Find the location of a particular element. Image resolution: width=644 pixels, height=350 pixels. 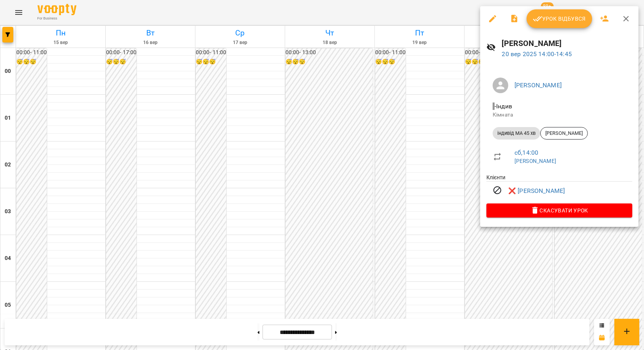

button: Урок відбувся is located at coordinates (559, 19).